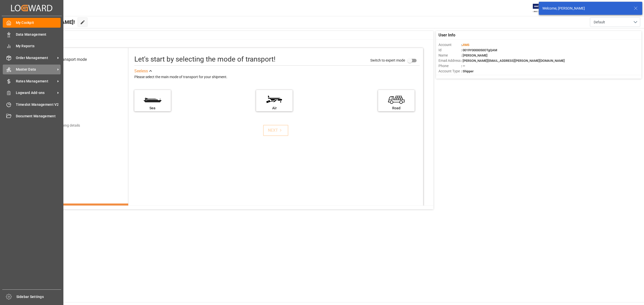 The image size is (644, 305). What do you see at coordinates (152, 108) in the screenshot?
I see `div: Sea` at bounding box center [152, 108].